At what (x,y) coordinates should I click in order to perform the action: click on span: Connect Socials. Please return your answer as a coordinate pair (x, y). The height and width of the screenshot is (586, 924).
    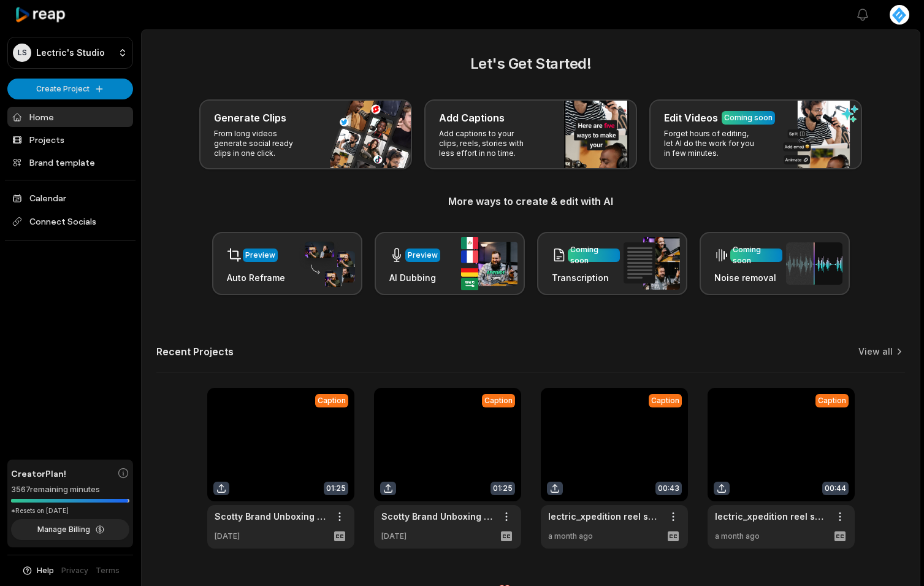
    Looking at the image, I should click on (70, 222).